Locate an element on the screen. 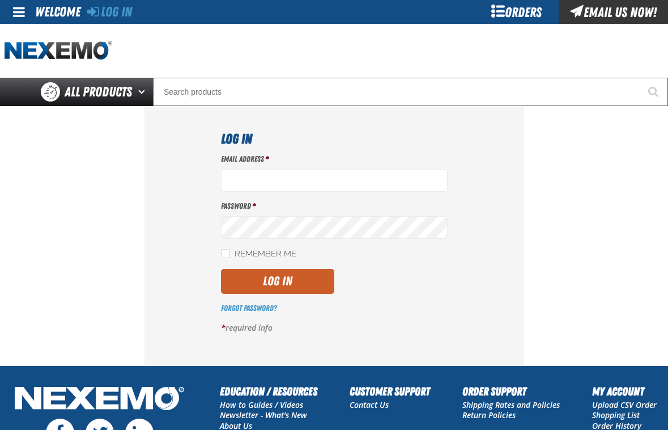  a: Newsletter - What's New is located at coordinates (264, 414).